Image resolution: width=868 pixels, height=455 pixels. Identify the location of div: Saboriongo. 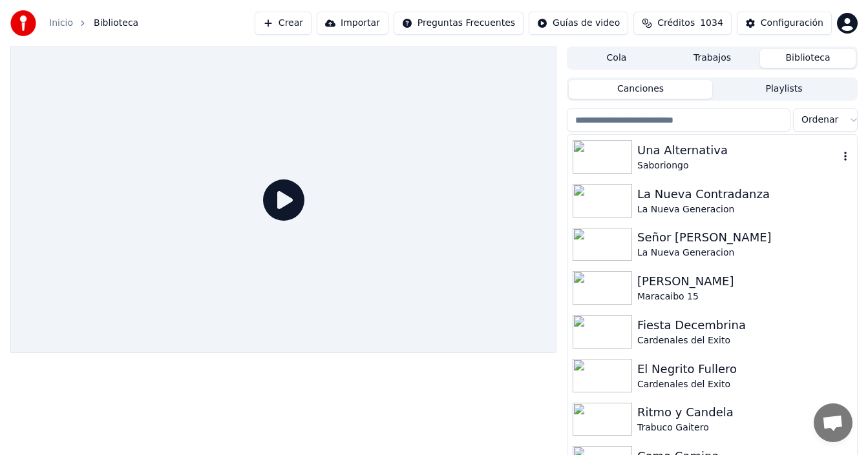
(738, 166).